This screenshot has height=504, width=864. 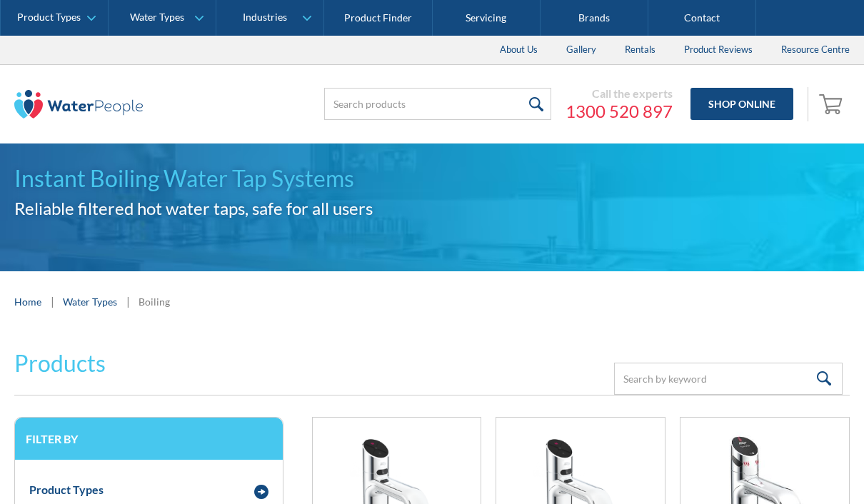 What do you see at coordinates (619, 111) in the screenshot?
I see `a: 1300 520 897` at bounding box center [619, 111].